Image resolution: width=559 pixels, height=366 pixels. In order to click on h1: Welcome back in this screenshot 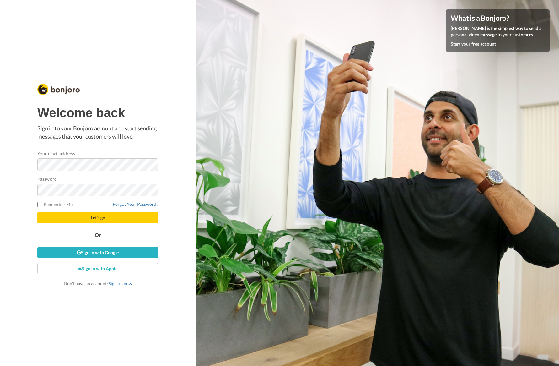, I will do `click(98, 113)`.